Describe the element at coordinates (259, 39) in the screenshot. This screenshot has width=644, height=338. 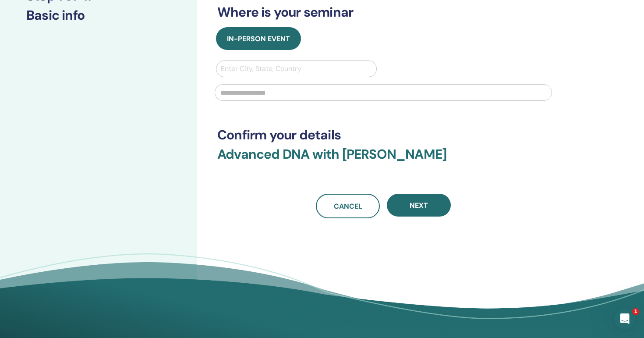
I see `button: In-Person Event` at that location.